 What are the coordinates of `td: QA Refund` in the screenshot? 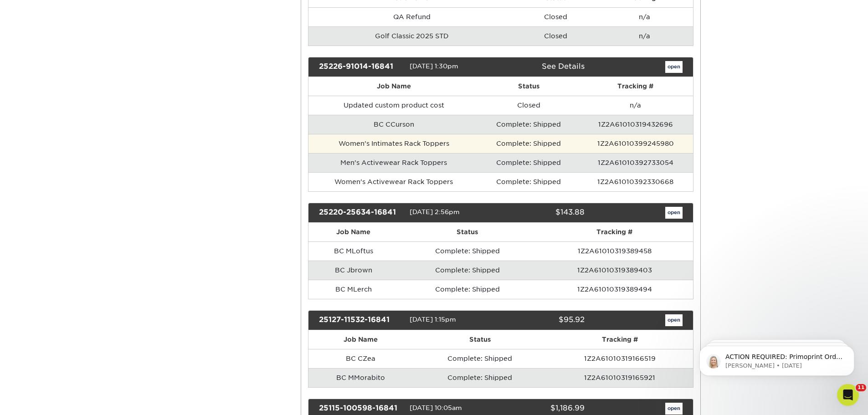 It's located at (412, 17).